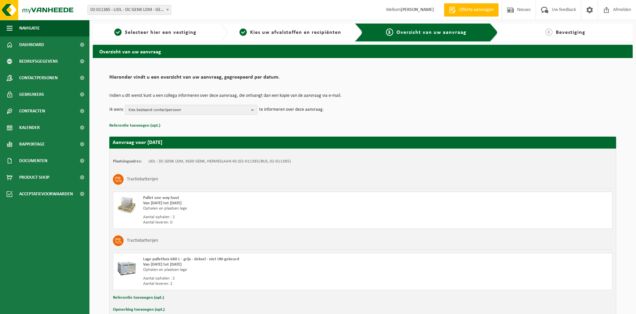 Image resolution: width=636 pixels, height=314 pixels. Describe the element at coordinates (363, 51) in the screenshot. I see `h2: Overzicht van uw aanvraag` at that location.